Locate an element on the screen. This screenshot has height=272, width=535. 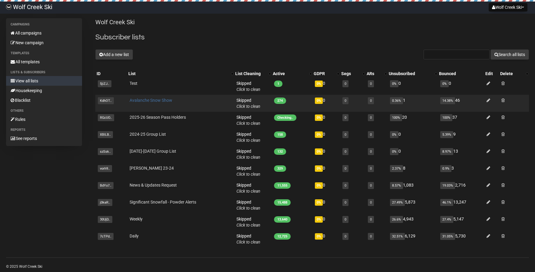
div: ARs is located at coordinates (374, 74).